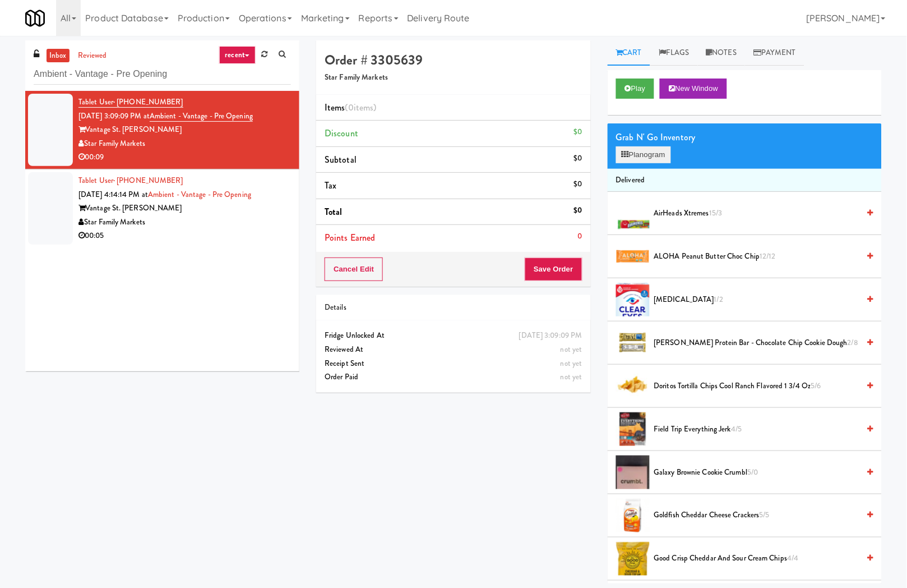 This screenshot has width=907, height=588. What do you see at coordinates (35, 18) in the screenshot?
I see `img: Micromart` at bounding box center [35, 18].